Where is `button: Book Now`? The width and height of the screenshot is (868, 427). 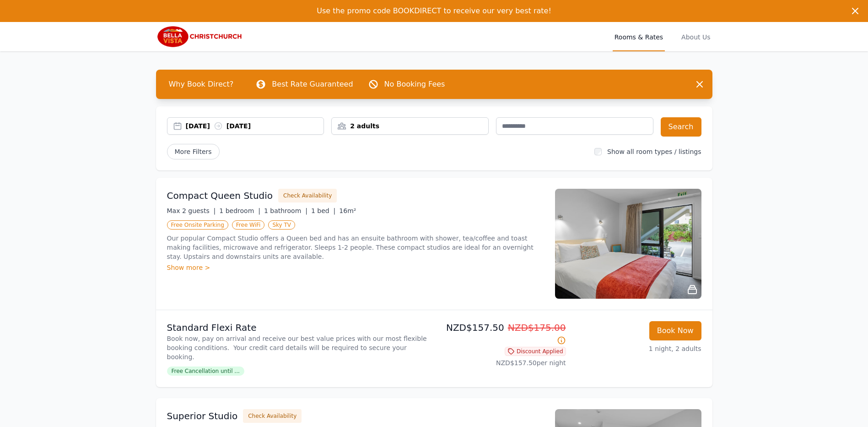 button: Book Now is located at coordinates (676, 331).